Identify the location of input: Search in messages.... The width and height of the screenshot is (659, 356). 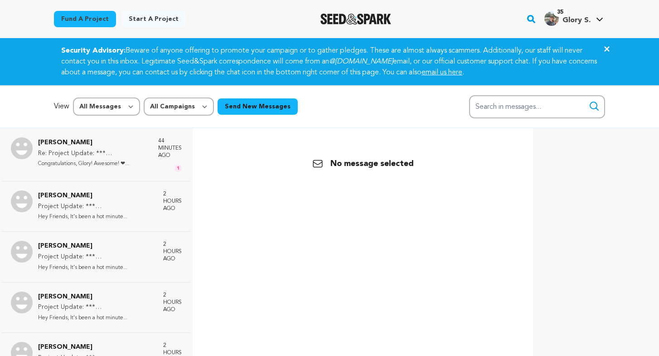
(537, 107).